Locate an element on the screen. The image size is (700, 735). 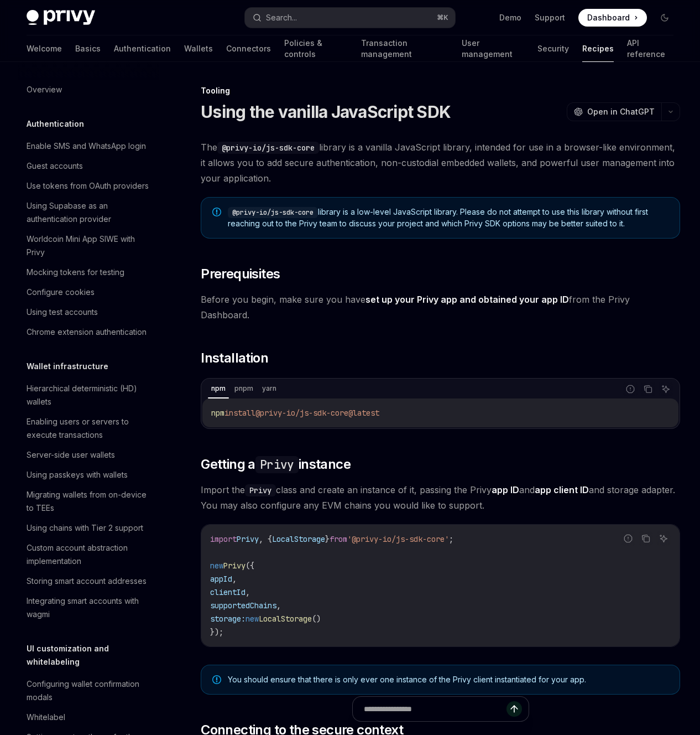
div: yarn is located at coordinates (269, 389).